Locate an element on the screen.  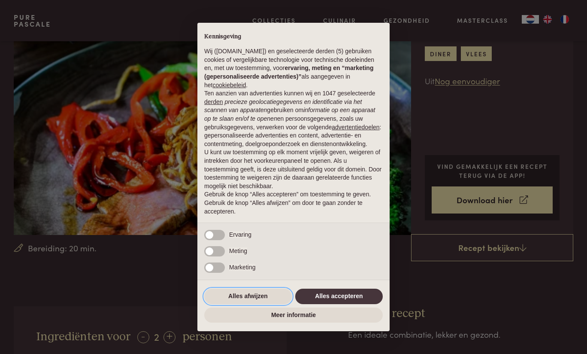
button: advertentiedoelen is located at coordinates (355, 127).